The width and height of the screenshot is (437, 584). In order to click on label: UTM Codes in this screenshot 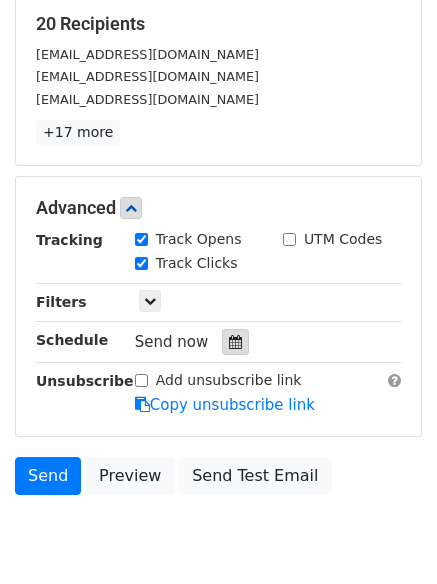, I will do `click(343, 239)`.